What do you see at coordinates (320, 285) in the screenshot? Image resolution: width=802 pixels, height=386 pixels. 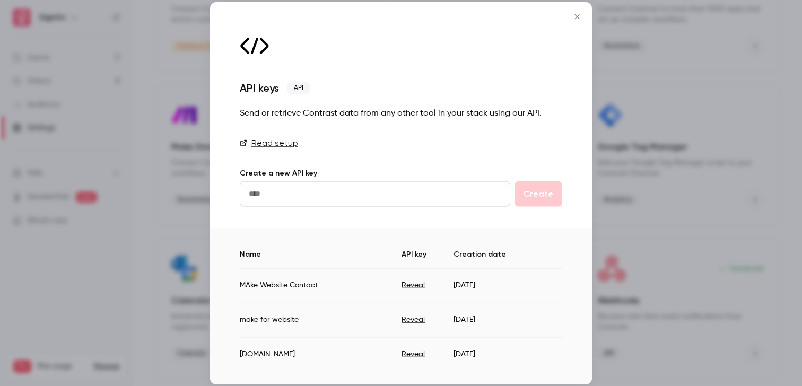 I see `td: MAke Website Contact` at bounding box center [320, 285].